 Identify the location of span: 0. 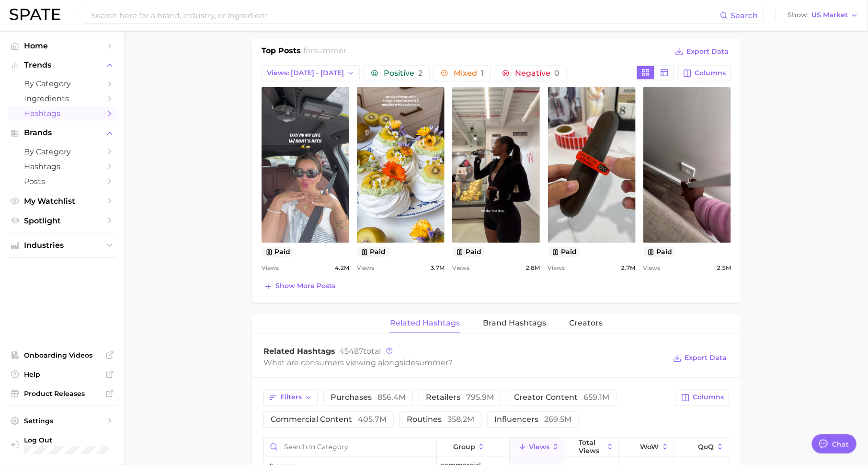
(557, 73).